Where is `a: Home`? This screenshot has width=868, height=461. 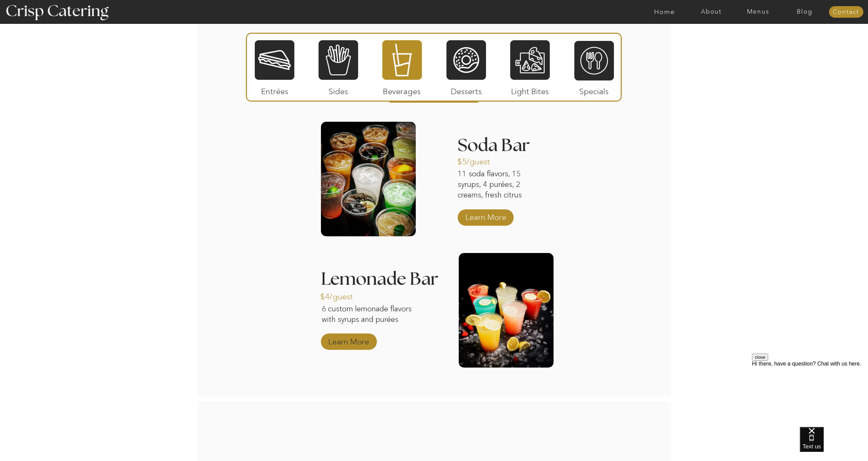
a: Home is located at coordinates (665, 12).